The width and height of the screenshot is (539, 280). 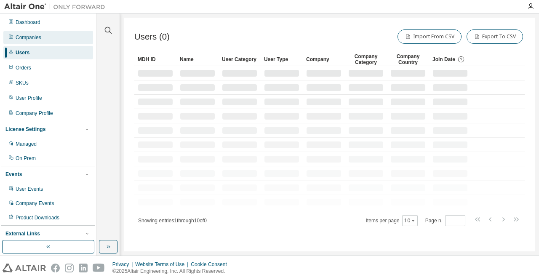 I want to click on div: Managed, so click(x=26, y=144).